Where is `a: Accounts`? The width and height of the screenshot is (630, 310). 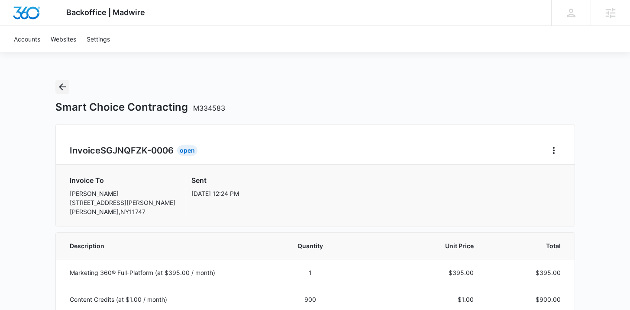 a: Accounts is located at coordinates (27, 39).